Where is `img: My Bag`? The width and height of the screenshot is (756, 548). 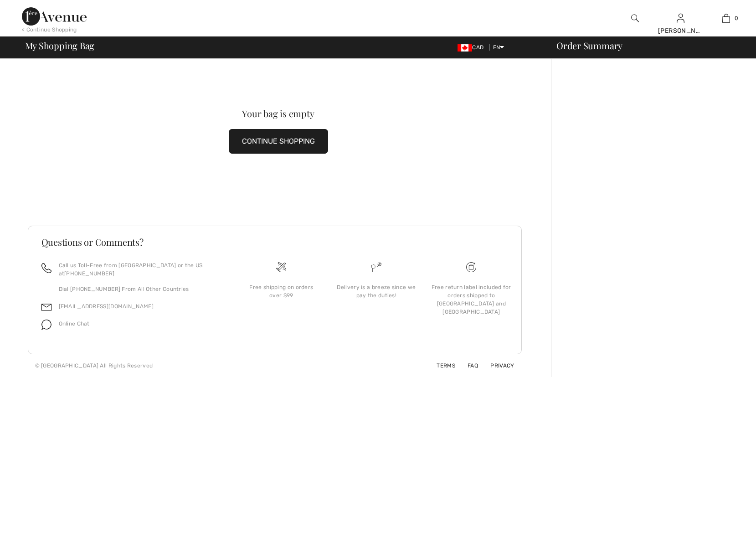
img: My Bag is located at coordinates (726, 18).